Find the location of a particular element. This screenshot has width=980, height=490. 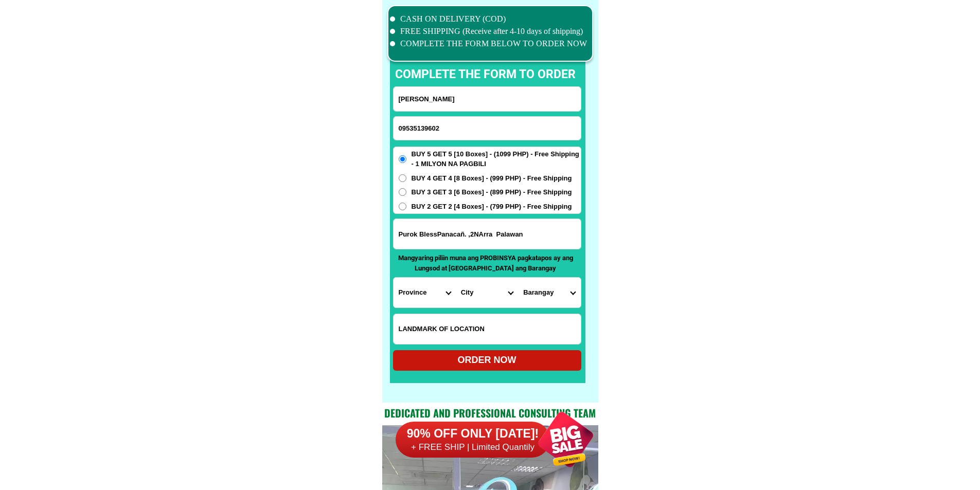

input: Input LANDMARKOFLOCATION is located at coordinates (487, 329).